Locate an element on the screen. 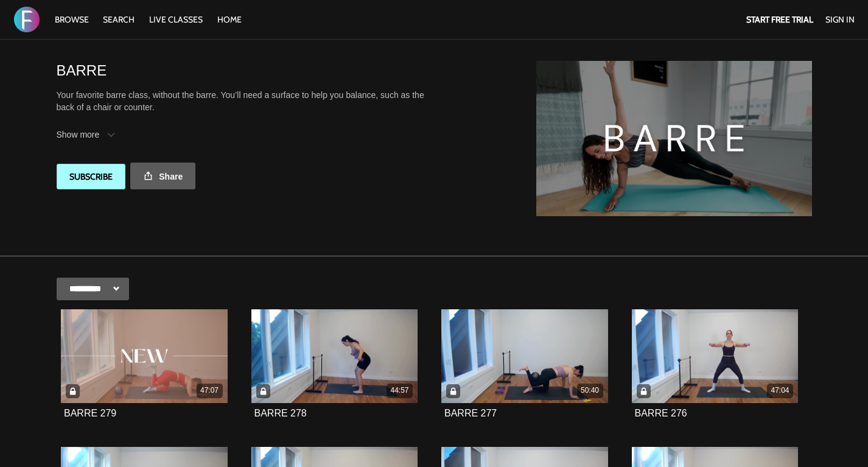 The width and height of the screenshot is (868, 467). a: BARRE 278 44:57 is located at coordinates (335, 356).